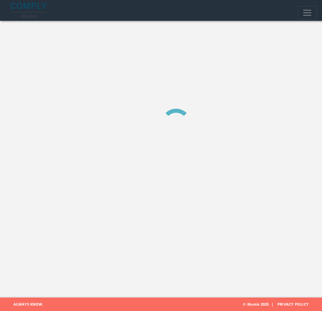 The image size is (322, 311). Describe the element at coordinates (307, 13) in the screenshot. I see `button: Toggle navigation` at that location.